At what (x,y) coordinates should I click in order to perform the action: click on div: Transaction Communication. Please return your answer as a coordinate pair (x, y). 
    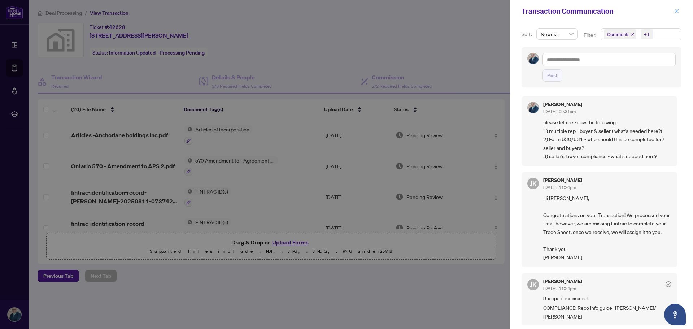
    Looking at the image, I should click on (597, 11).